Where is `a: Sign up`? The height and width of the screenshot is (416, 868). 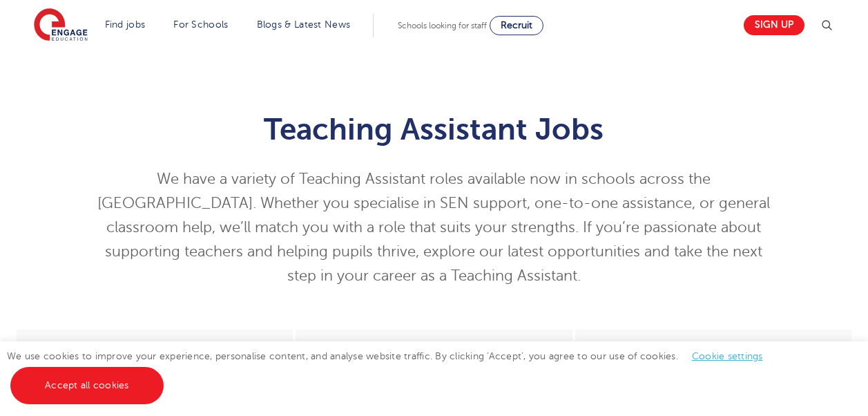 a: Sign up is located at coordinates (774, 25).